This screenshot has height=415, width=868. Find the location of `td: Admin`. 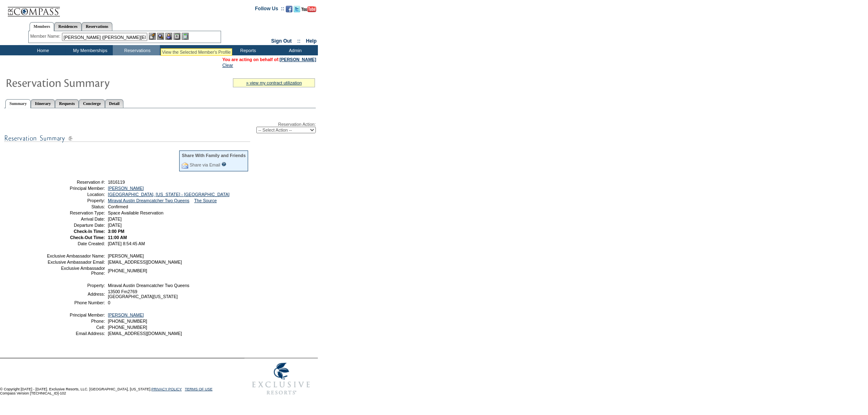

td: Admin is located at coordinates (294, 50).